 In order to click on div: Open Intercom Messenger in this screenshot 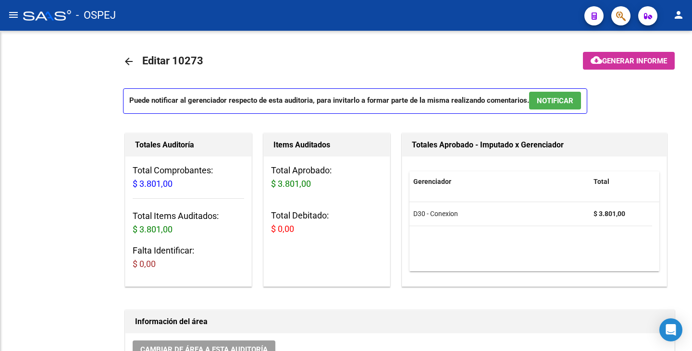, I will do `click(671, 330)`.